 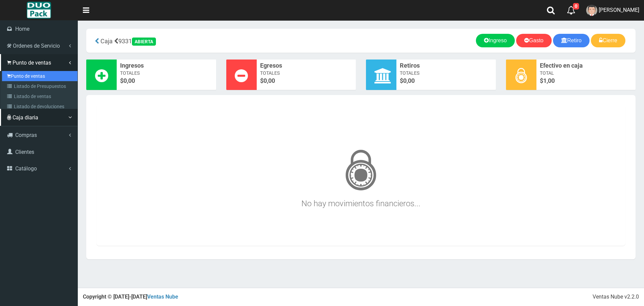 I want to click on a: Ingreso, so click(x=495, y=41).